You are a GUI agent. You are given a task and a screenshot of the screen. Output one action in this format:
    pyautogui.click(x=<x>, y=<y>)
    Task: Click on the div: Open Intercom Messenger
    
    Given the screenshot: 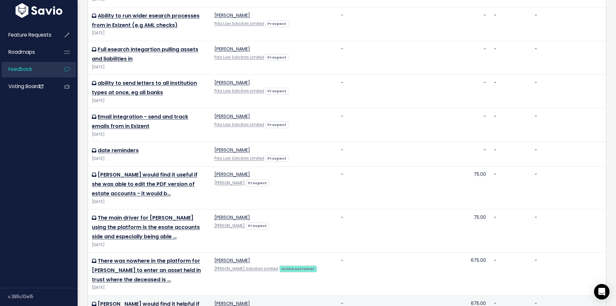 What is the action you would take?
    pyautogui.click(x=602, y=291)
    